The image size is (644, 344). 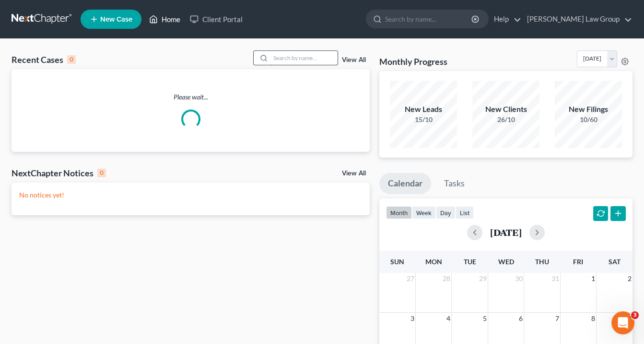 I want to click on a: Tasks, so click(x=454, y=183).